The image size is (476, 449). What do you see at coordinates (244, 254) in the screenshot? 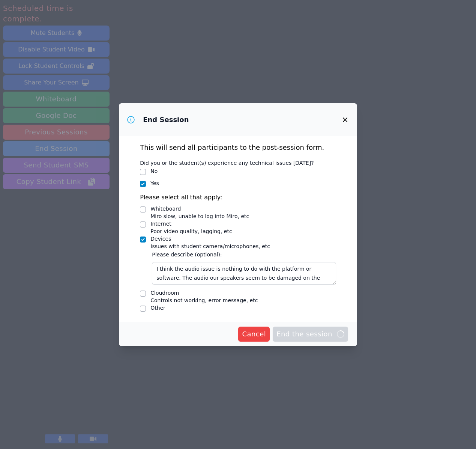
I see `label: Please describe (optional):` at bounding box center [244, 254].